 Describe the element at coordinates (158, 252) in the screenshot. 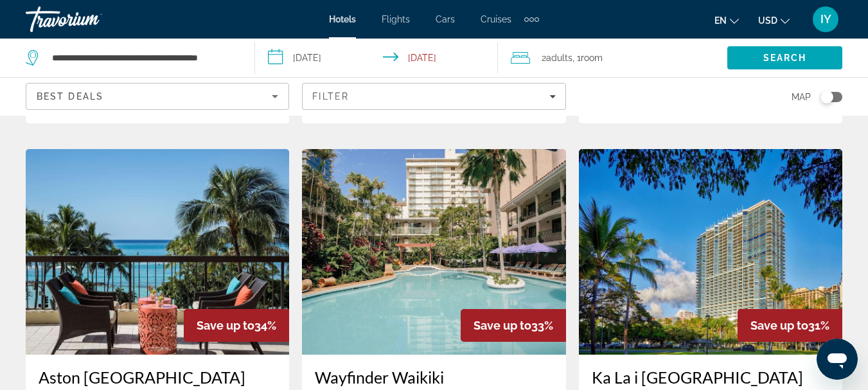

I see `a: Aston Waikiki Beach Tower` at that location.